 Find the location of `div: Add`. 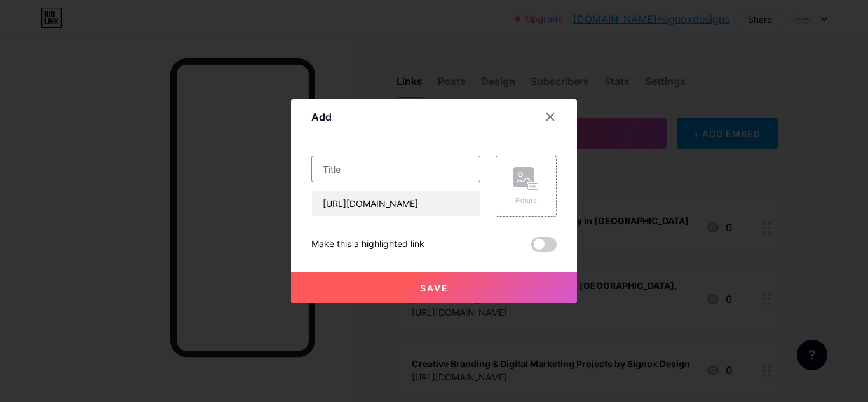

div: Add is located at coordinates (322, 117).